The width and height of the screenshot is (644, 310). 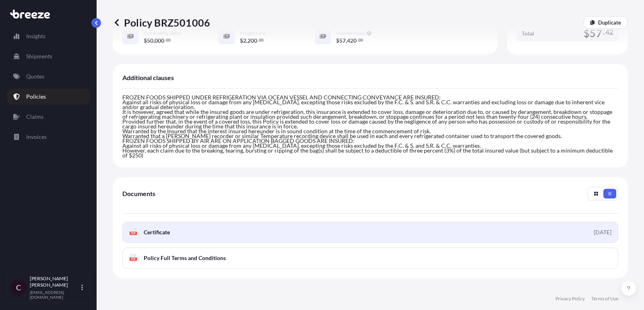 What do you see at coordinates (370, 98) in the screenshot?
I see `p: FROZEN FOODS SHIPPED UNDER REFRIGERATION VIA OCEAN VESSEL AND CONNECTING CONVEYANCE ARE INSURED:` at bounding box center [370, 98].